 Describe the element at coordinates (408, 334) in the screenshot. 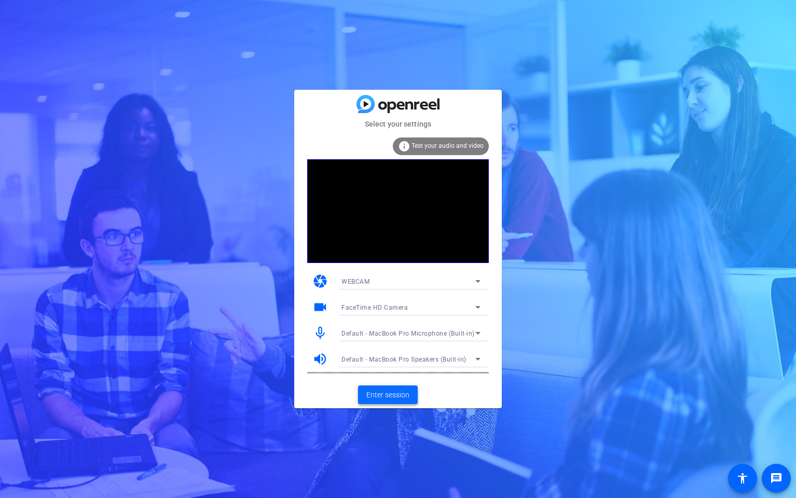

I see `span: Default - MacBook Pro Microphone (Built-in)` at that location.